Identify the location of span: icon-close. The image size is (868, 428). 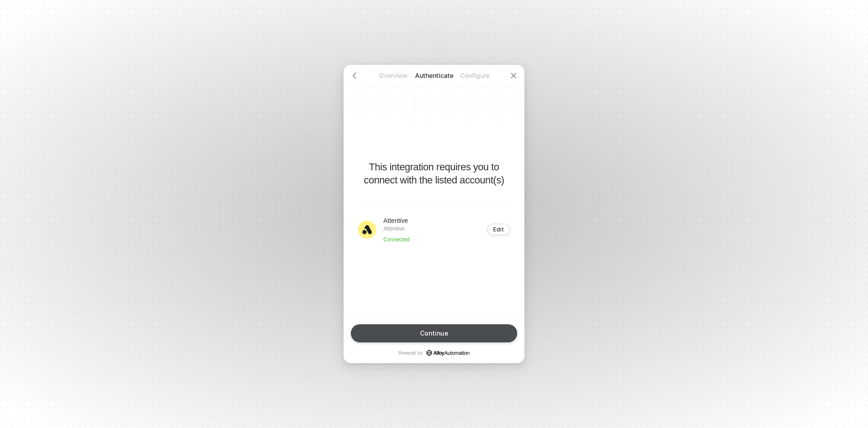
(514, 76).